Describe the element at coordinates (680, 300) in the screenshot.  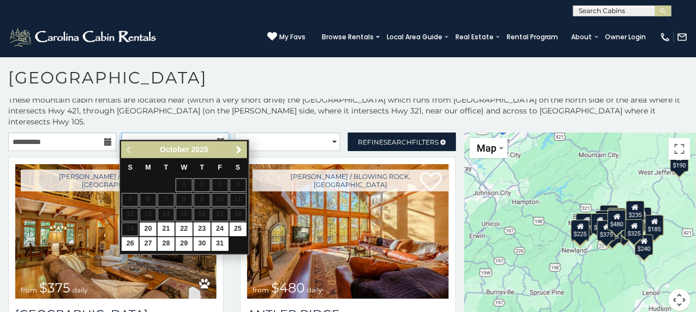
I see `button: Map camera controls` at that location.